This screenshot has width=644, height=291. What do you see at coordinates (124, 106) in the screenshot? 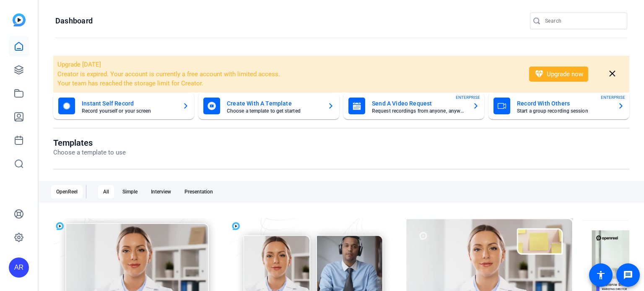
I see `button: Instant Self RecordRecord yourself or your screen` at bounding box center [124, 106].